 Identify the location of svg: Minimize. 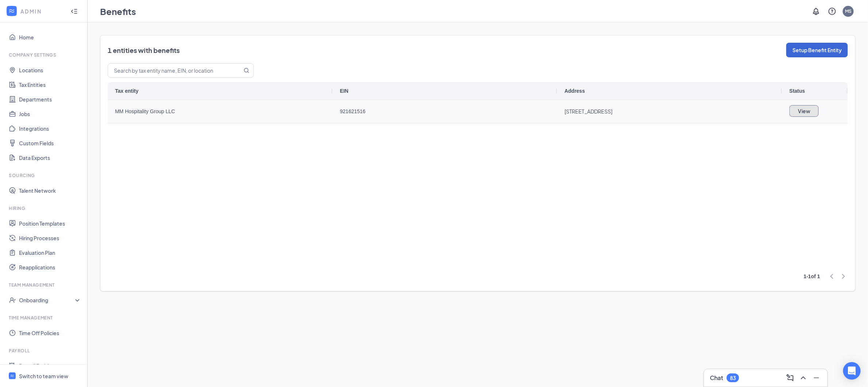
(816, 378).